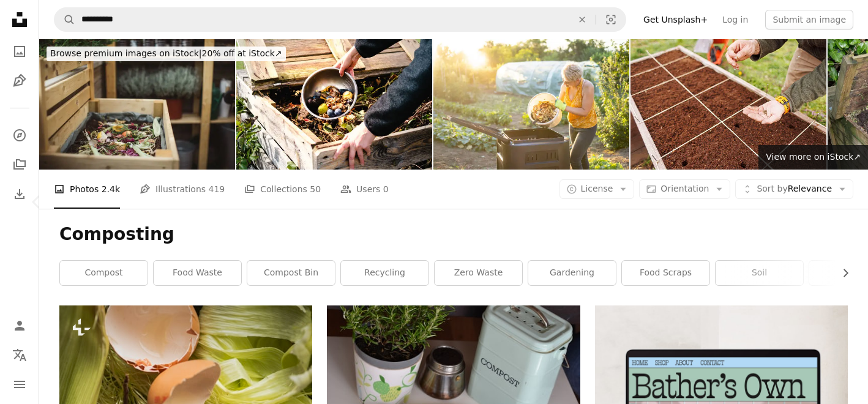 This screenshot has height=404, width=868. Describe the element at coordinates (19, 136) in the screenshot. I see `a: Explore` at that location.